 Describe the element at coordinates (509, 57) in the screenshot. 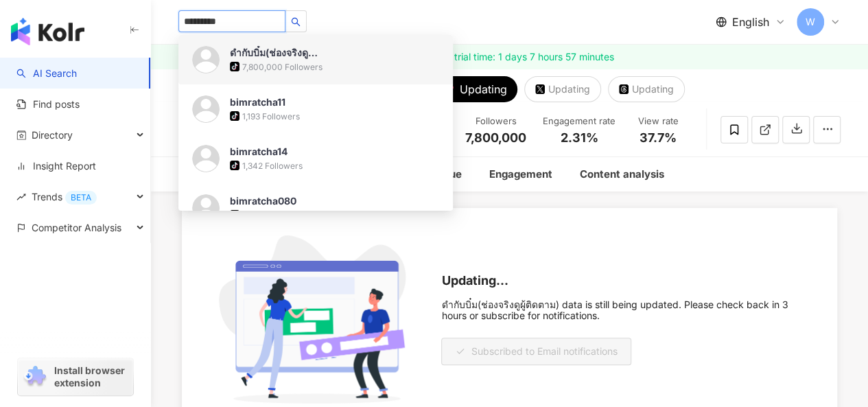

I see `a: Remaining trial time: 1 days 7 hours 57 minutes` at that location.